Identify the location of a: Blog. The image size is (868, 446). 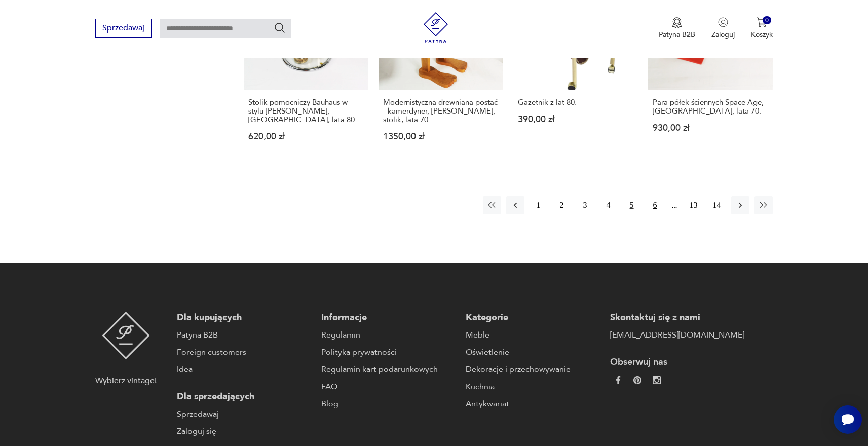
(388, 403).